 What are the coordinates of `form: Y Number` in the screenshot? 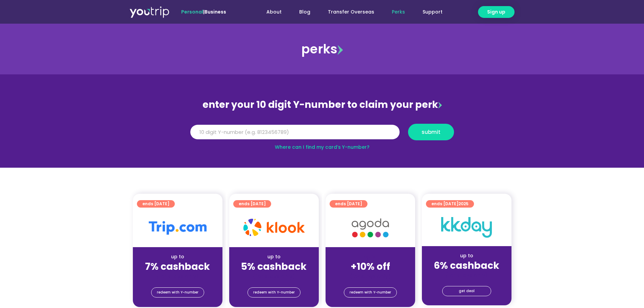 It's located at (322, 134).